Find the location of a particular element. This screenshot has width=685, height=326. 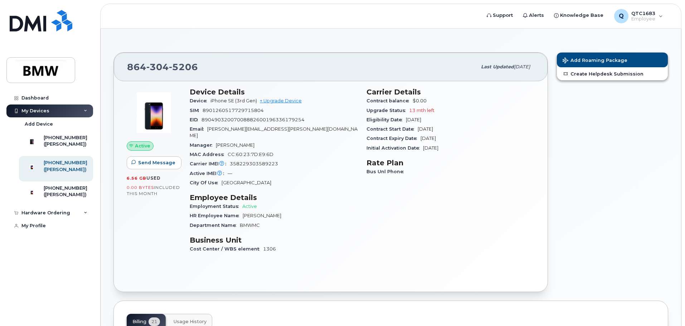

span: HR Employee Name is located at coordinates (216, 215).